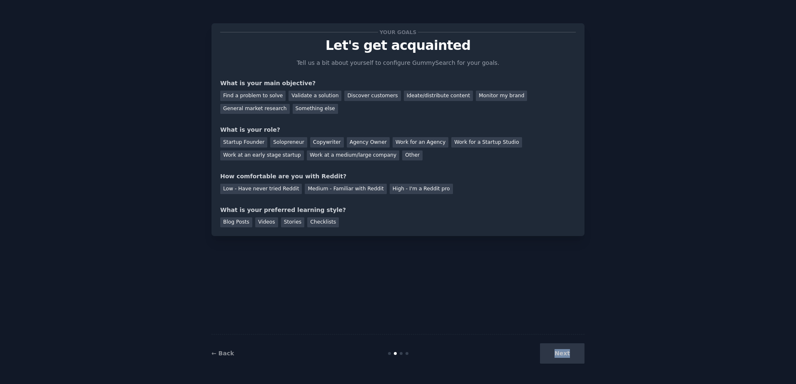 The height and width of the screenshot is (384, 796). Describe the element at coordinates (223, 354) in the screenshot. I see `a: ← Back` at that location.